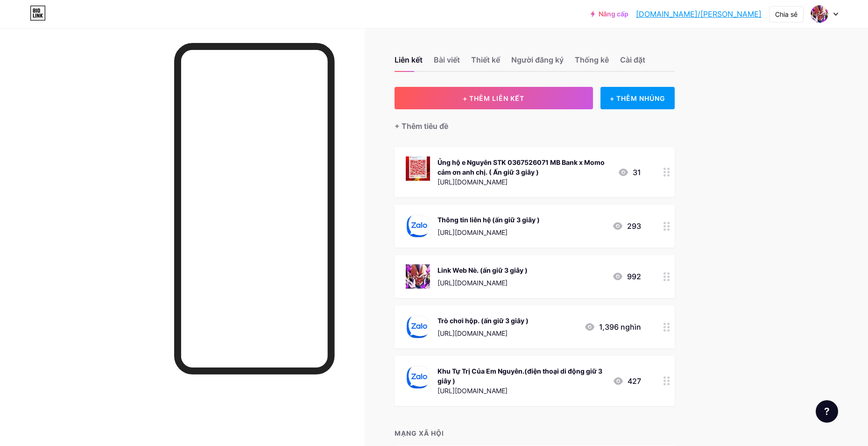  I want to click on font: Thống kê, so click(592, 60).